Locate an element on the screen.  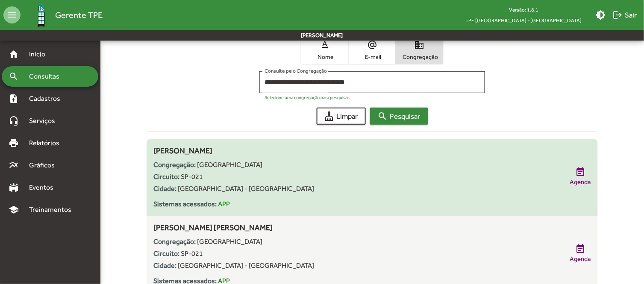
span: E-mail is located at coordinates (372, 57).